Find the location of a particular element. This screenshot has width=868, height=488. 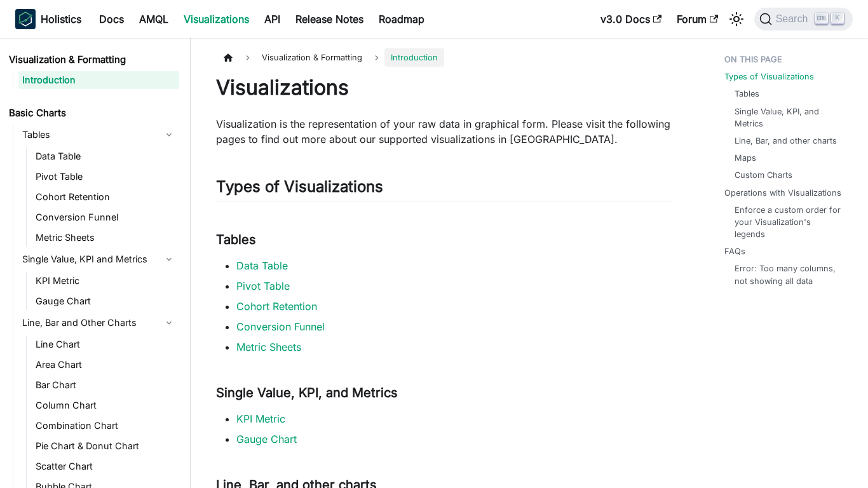

a: Enforce a custom order for your Visualization's legends is located at coordinates (788, 222).